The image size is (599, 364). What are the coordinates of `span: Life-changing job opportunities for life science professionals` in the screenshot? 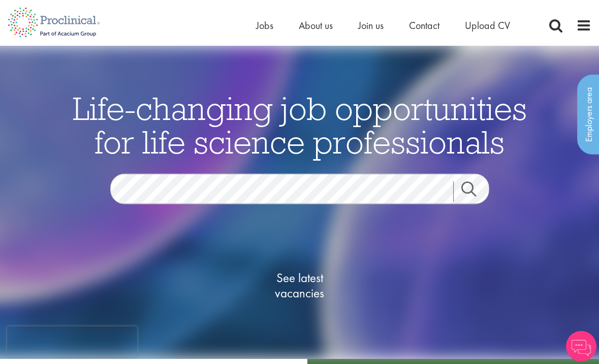 It's located at (300, 125).